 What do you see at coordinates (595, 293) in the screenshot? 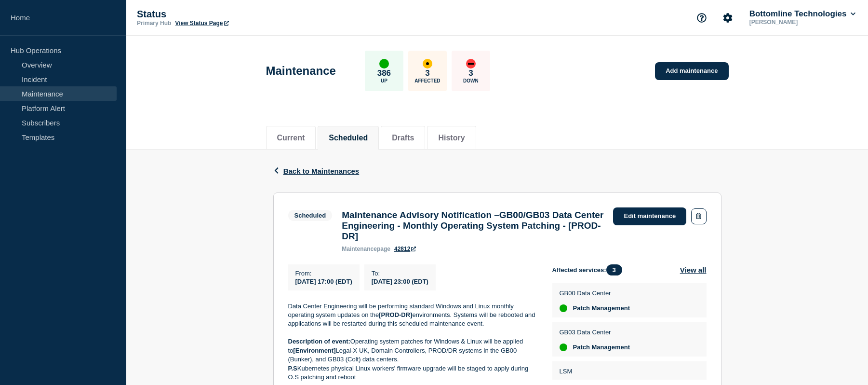
I see `p: GB00 Data Center` at bounding box center [595, 293].